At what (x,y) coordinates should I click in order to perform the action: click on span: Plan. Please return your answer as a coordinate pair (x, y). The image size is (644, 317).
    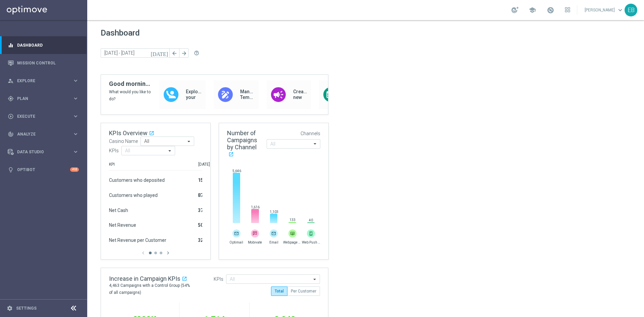
    Looking at the image, I should click on (45, 98).